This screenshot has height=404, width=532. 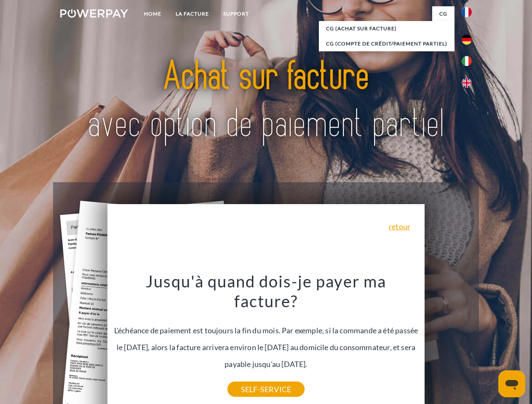 What do you see at coordinates (266, 291) in the screenshot?
I see `h3: Jusqu'à quand dois-je payer ma facture?` at bounding box center [266, 291].